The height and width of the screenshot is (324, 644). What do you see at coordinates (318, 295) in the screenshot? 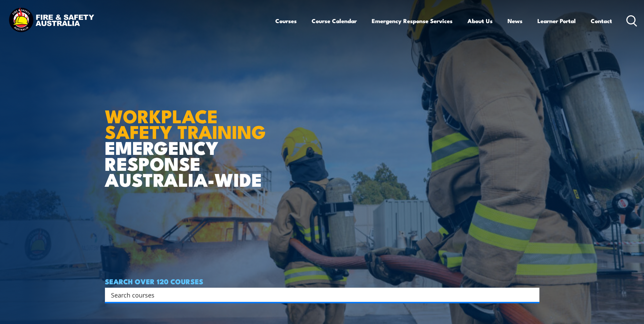
I see `input: Search input` at bounding box center [318, 295].